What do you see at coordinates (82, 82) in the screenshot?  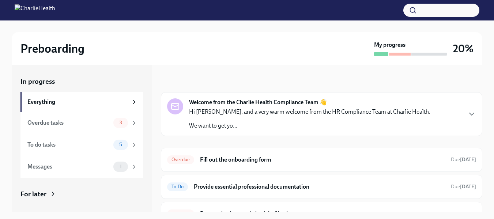 I see `a: In progress` at bounding box center [82, 82].